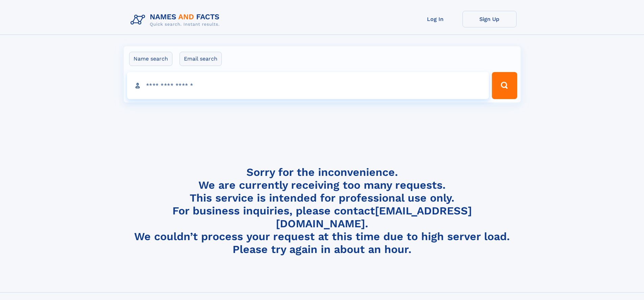 The image size is (644, 300). I want to click on label: Name search, so click(151, 59).